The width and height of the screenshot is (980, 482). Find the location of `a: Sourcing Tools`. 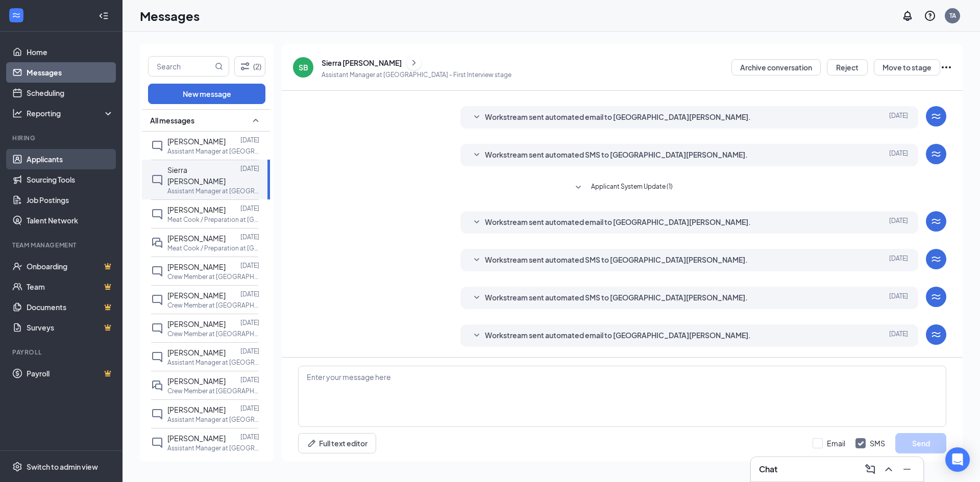

a: Sourcing Tools is located at coordinates (70, 180).